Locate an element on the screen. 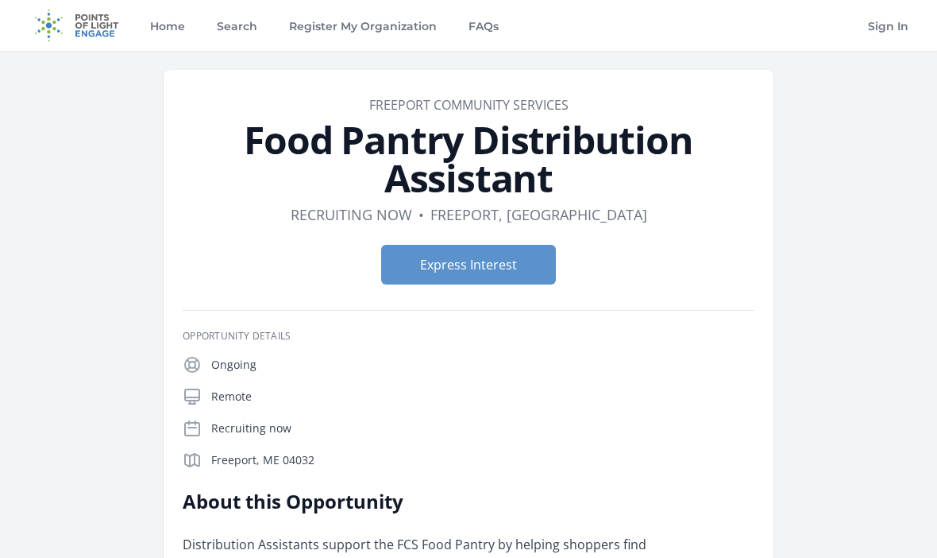  a: Freeport Community Services is located at coordinates (469, 105).